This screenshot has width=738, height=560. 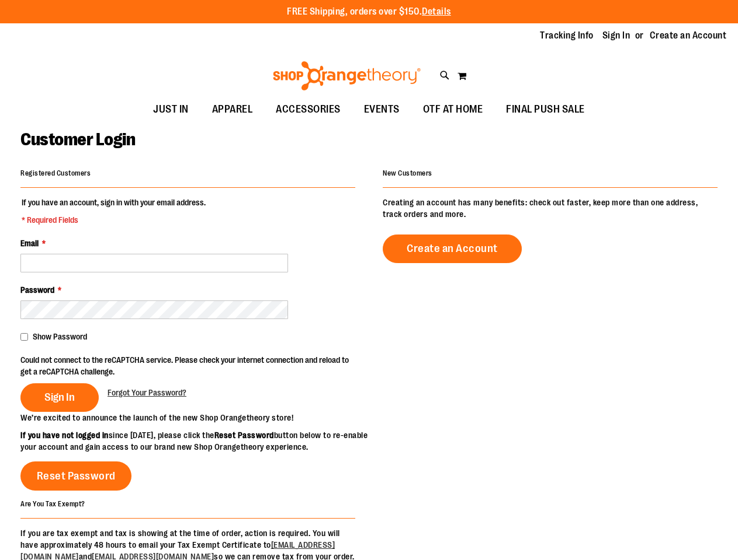 I want to click on p: We’re excited to announce the launch of the new Shop Orangetheory store!, so click(x=194, y=418).